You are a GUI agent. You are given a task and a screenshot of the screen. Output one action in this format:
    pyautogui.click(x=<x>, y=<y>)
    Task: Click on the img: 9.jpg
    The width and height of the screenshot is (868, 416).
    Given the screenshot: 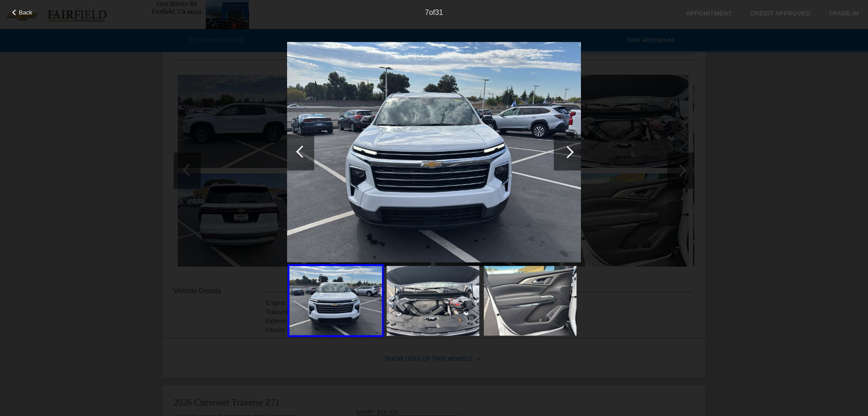 What is the action you would take?
    pyautogui.click(x=530, y=301)
    